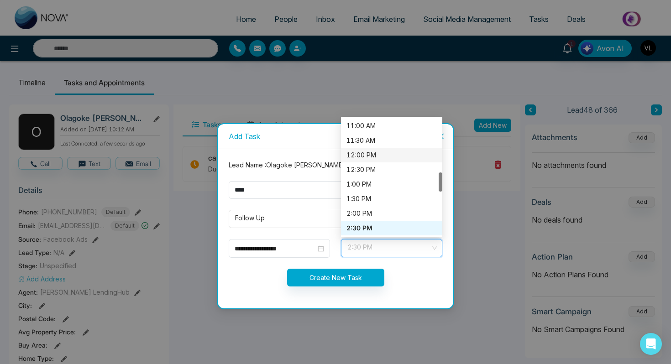 This screenshot has height=364, width=671. Describe the element at coordinates (392, 155) in the screenshot. I see `div: 12:00 PM` at that location.